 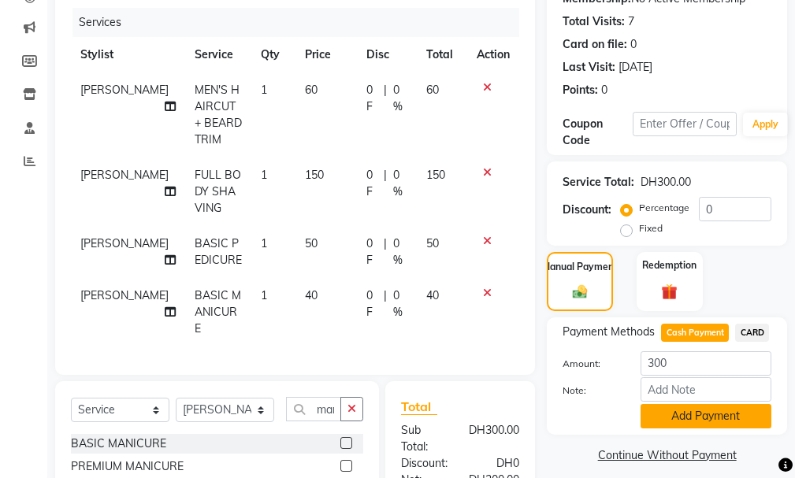 What do you see at coordinates (580, 90) in the screenshot?
I see `div: Points:` at bounding box center [580, 90].